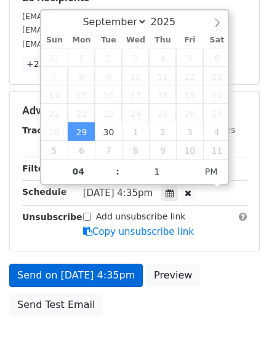 This screenshot has height=359, width=269. I want to click on input: Year, so click(169, 22).